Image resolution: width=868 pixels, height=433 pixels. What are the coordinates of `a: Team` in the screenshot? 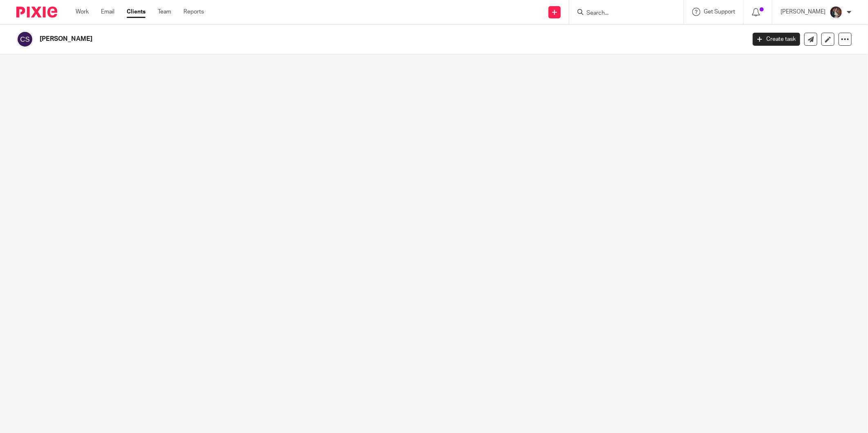 It's located at (164, 12).